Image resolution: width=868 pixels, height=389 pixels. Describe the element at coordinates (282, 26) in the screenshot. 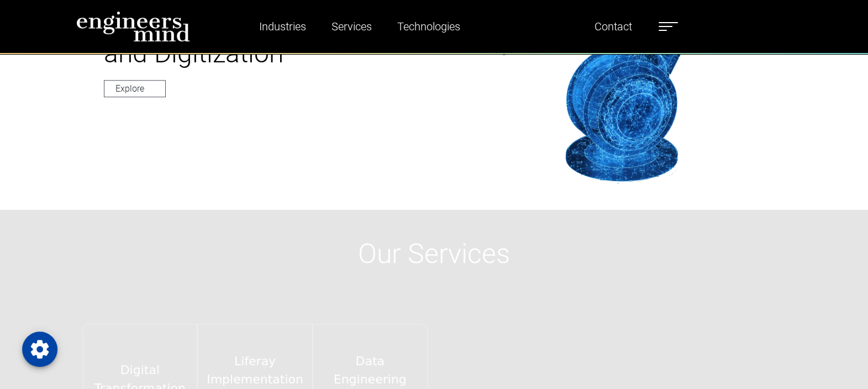

I see `a: Industries` at that location.